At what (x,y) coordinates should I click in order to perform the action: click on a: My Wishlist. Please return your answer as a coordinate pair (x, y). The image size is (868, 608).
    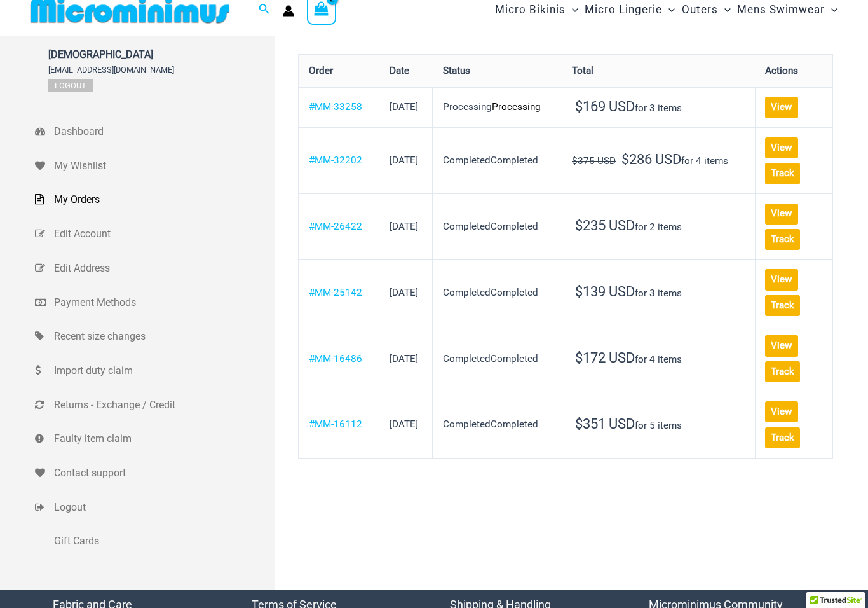
    Looking at the image, I should click on (154, 166).